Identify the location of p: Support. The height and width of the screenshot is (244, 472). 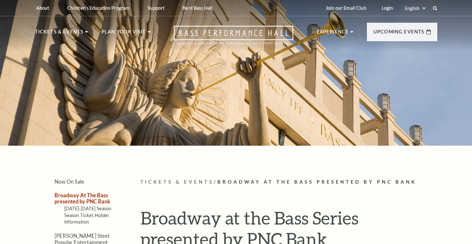
(156, 8).